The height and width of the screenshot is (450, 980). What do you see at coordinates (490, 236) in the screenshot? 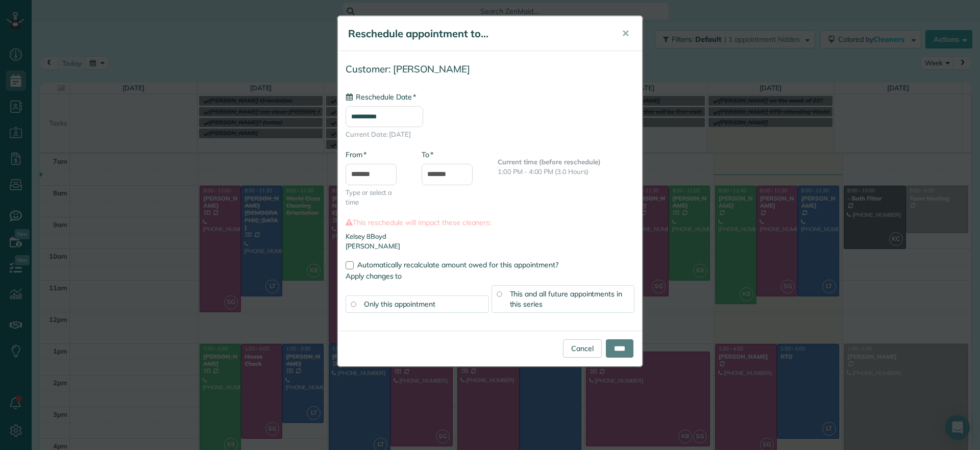
I see `li: Kelsey 8Boyd` at bounding box center [490, 236].